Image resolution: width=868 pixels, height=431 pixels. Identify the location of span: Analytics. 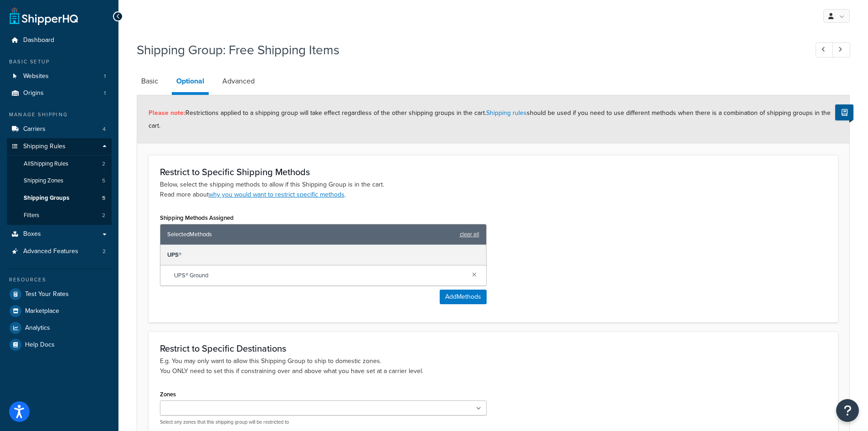
(37, 328).